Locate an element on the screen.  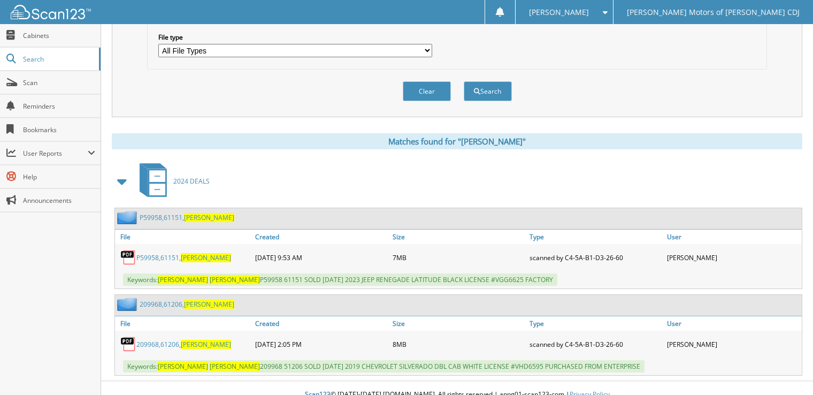
span: Cabinets is located at coordinates (59, 35).